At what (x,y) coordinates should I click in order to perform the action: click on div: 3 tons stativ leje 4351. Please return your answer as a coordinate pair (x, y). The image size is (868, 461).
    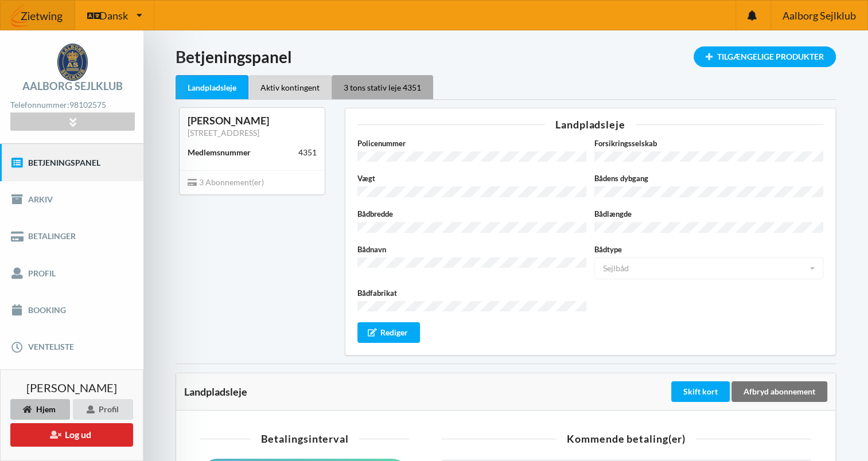
    Looking at the image, I should click on (383, 87).